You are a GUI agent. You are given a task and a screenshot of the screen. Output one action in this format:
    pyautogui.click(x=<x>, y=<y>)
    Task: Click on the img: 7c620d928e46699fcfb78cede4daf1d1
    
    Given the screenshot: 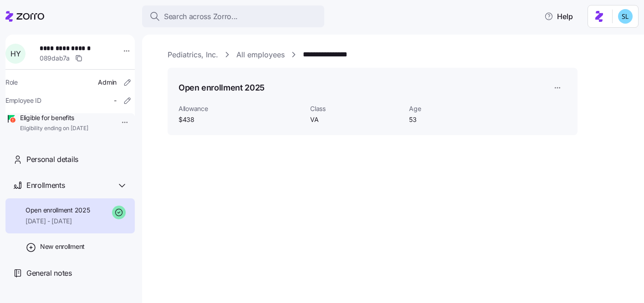 What is the action you would take?
    pyautogui.click(x=626, y=16)
    